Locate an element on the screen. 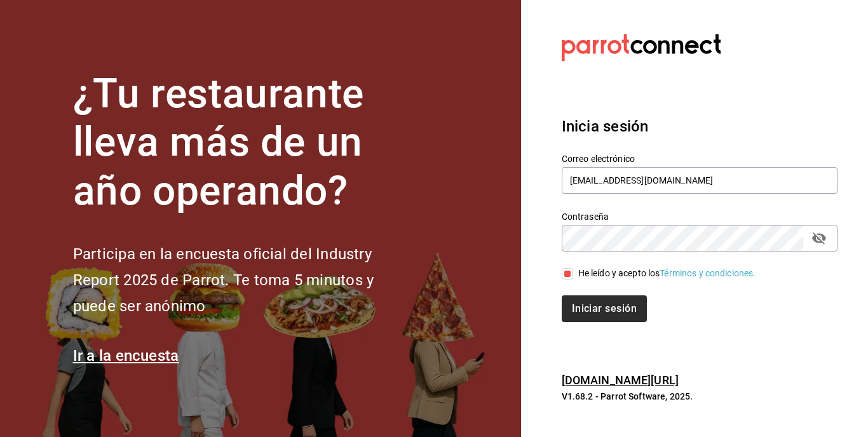 The width and height of the screenshot is (868, 437). p: V1.68.2 - Parrot Software, 2025. is located at coordinates (700, 396).